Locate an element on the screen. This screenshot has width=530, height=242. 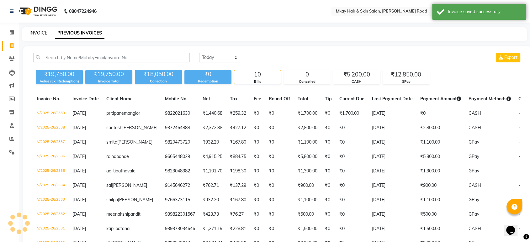
td: ₹1,700.00 is located at coordinates (352, 113).